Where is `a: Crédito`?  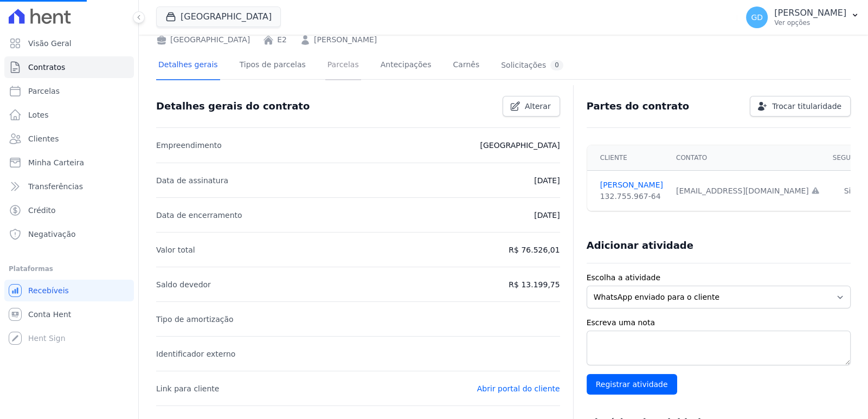 a: Crédito is located at coordinates (69, 210).